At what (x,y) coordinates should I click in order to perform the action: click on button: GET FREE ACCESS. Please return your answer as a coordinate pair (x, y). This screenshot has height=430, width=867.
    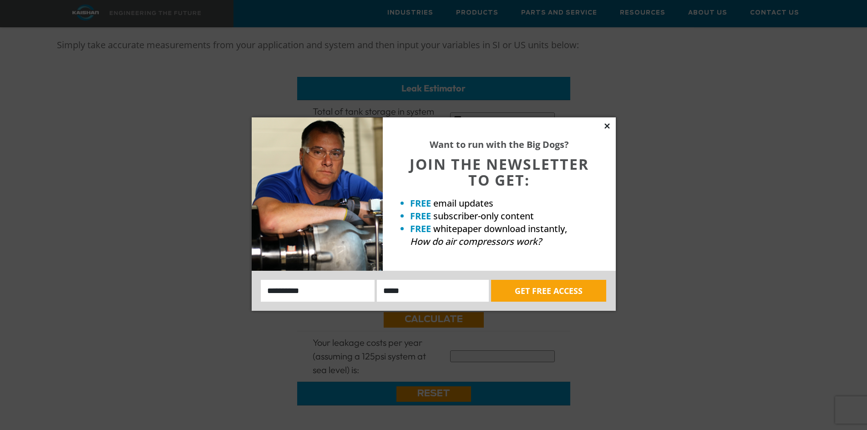
    Looking at the image, I should click on (548, 291).